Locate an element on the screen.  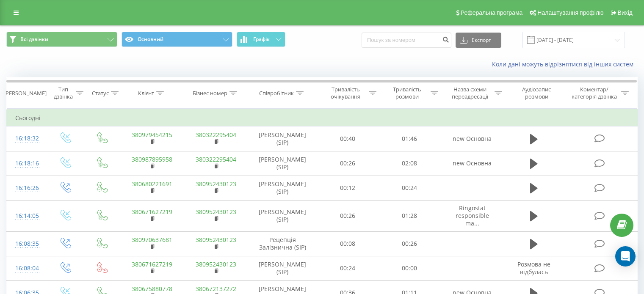
div: Аудіозапис розмови is located at coordinates (537, 93).